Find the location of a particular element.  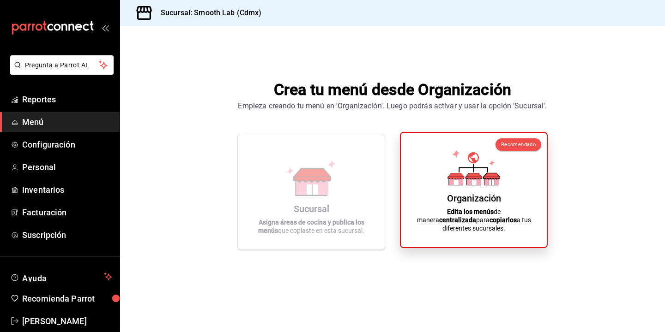

p: de manera para a tus diferentes sucursales. is located at coordinates (474, 220).